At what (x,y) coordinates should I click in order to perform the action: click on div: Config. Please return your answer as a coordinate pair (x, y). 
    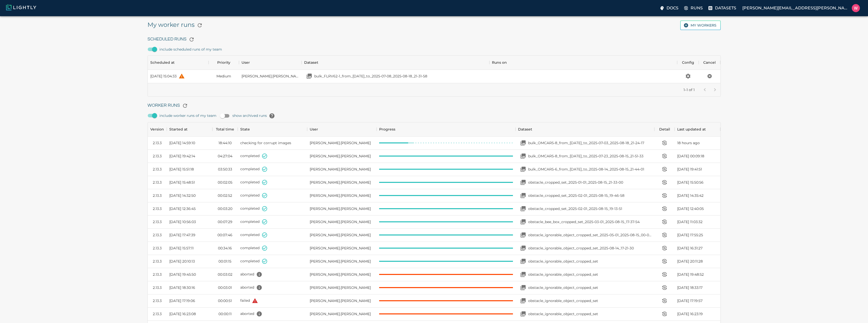
    Looking at the image, I should click on (688, 62).